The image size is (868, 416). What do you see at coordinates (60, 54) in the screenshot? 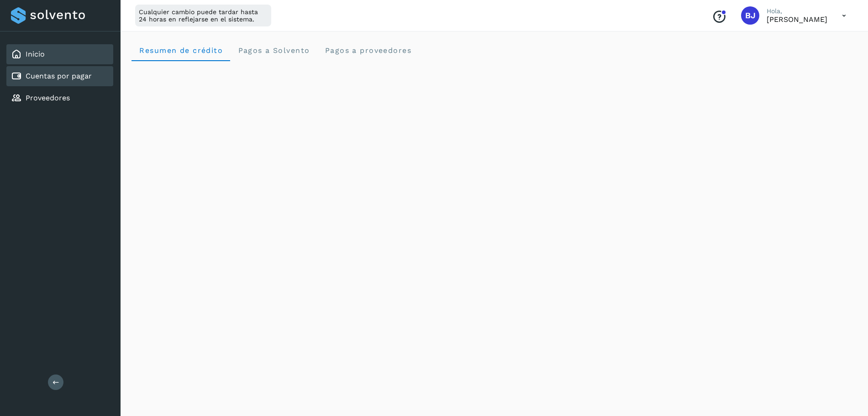
I see `div: Inicio` at bounding box center [60, 54].